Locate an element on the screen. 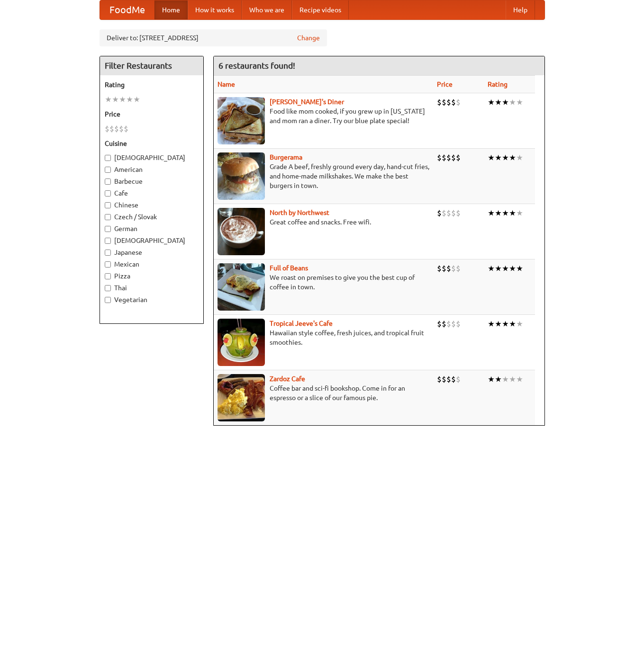 The width and height of the screenshot is (644, 670). p: Grade A beef, freshly ground every day, hand-cut fries, and home-made milkshakes. We make the bes... is located at coordinates (323, 176).